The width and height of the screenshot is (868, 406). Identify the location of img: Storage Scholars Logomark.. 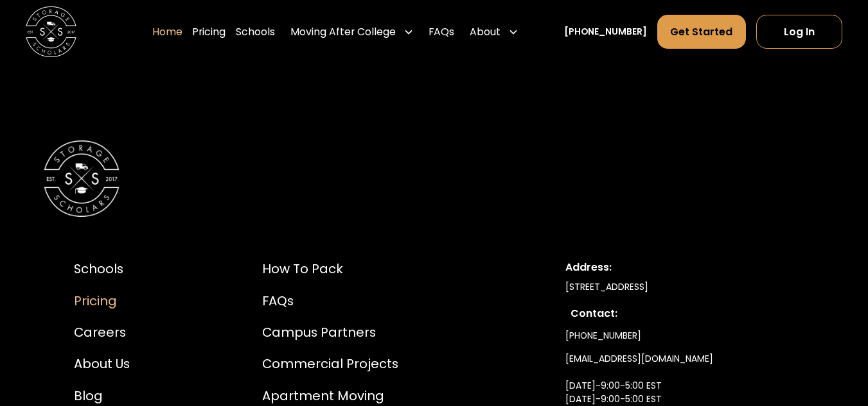
(82, 179).